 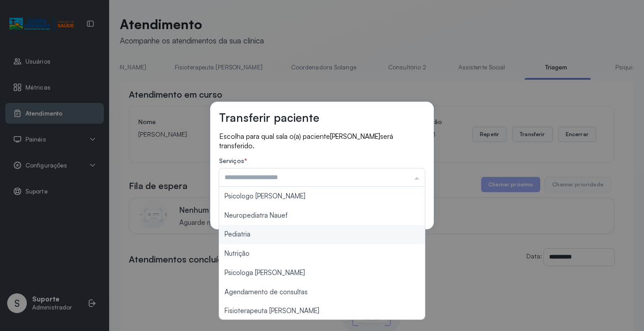 I want to click on li: Pediatria, so click(x=322, y=234).